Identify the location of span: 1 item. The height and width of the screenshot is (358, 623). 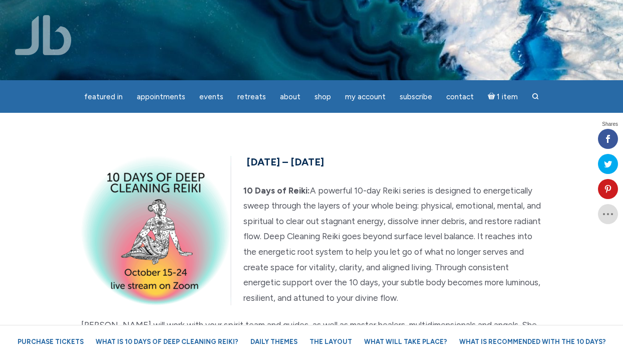
(507, 97).